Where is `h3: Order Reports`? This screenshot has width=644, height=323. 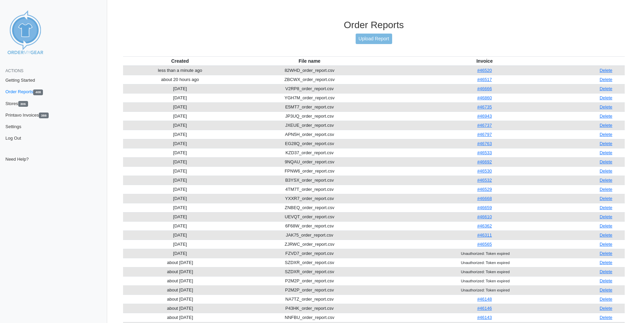
h3: Order Reports is located at coordinates (374, 25).